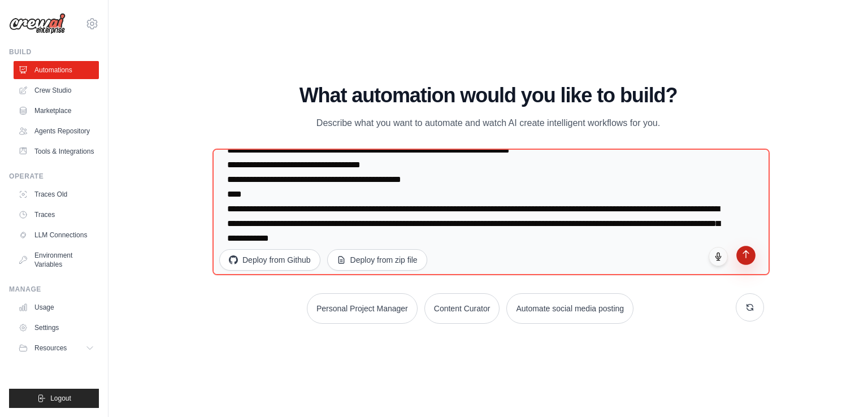  What do you see at coordinates (377, 260) in the screenshot?
I see `button: Deploy from zip file` at bounding box center [377, 260].